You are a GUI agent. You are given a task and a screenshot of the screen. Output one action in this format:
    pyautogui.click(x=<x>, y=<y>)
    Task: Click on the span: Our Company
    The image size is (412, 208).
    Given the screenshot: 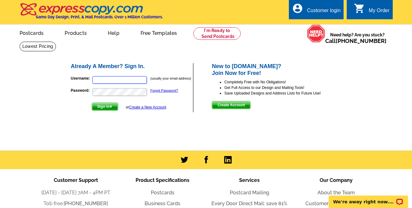 What is the action you would take?
    pyautogui.click(x=336, y=180)
    